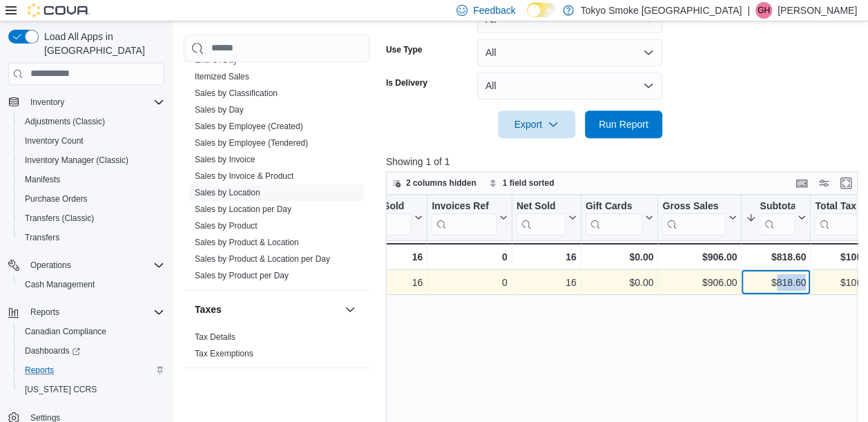  I want to click on span: Tax Details, so click(215, 337).